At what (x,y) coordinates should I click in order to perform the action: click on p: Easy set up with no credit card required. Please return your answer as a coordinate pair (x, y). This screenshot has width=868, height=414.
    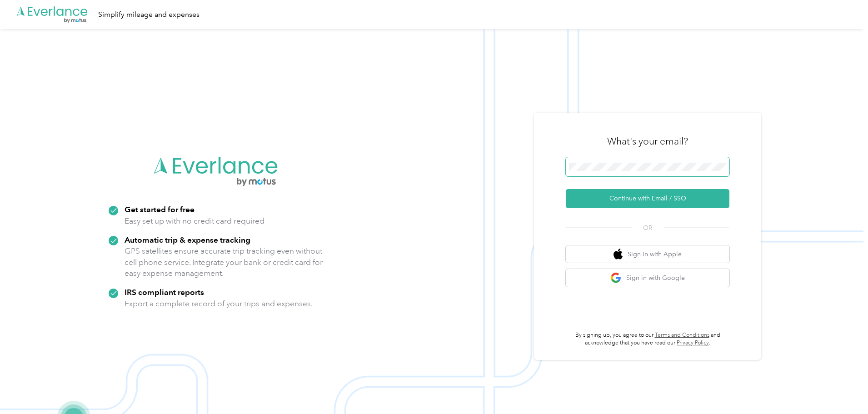
    Looking at the image, I should click on (195, 221).